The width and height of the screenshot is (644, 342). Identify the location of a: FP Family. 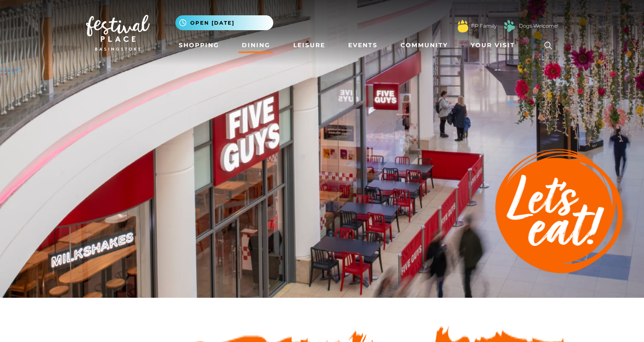
(484, 26).